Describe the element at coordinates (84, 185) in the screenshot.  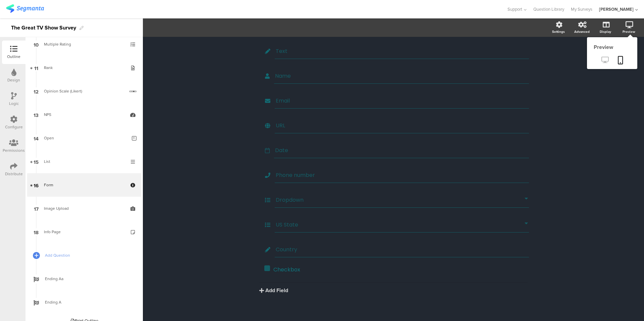
I see `div: Form` at that location.